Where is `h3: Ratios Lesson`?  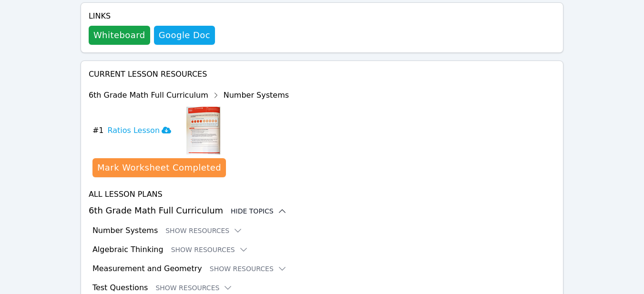 h3: Ratios Lesson is located at coordinates (139, 130).